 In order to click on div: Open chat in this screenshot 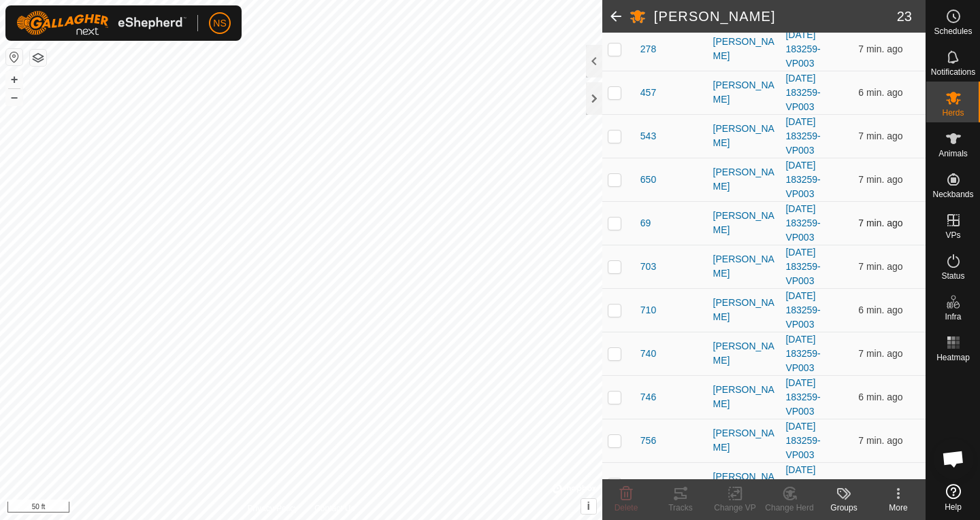, I will do `click(954, 459)`.